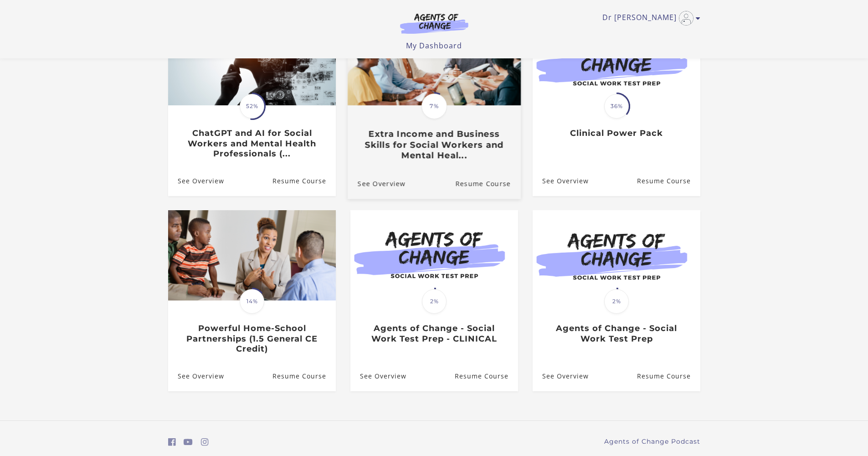 Image resolution: width=868 pixels, height=456 pixels. Describe the element at coordinates (188, 442) in the screenshot. I see `i: https://www.youtube.com/c/AgentsofChangeTestPrepbyMeaganMitchell (Open in a new window)` at that location.